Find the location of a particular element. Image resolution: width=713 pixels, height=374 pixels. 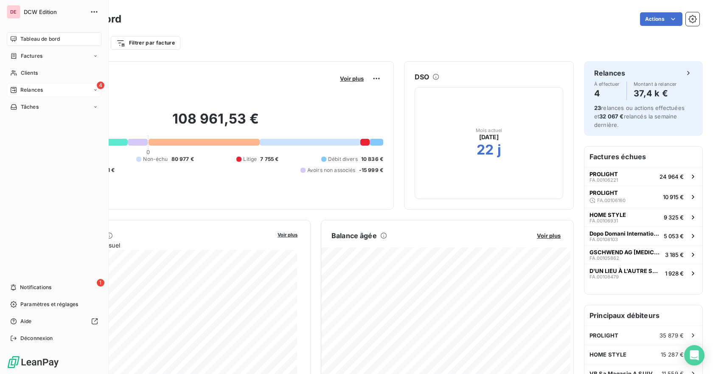

span: Tâches is located at coordinates (30, 107).